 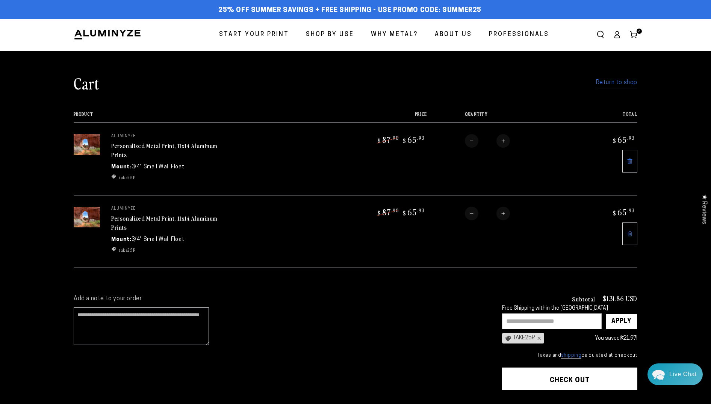 I want to click on a: shipping, so click(x=571, y=356).